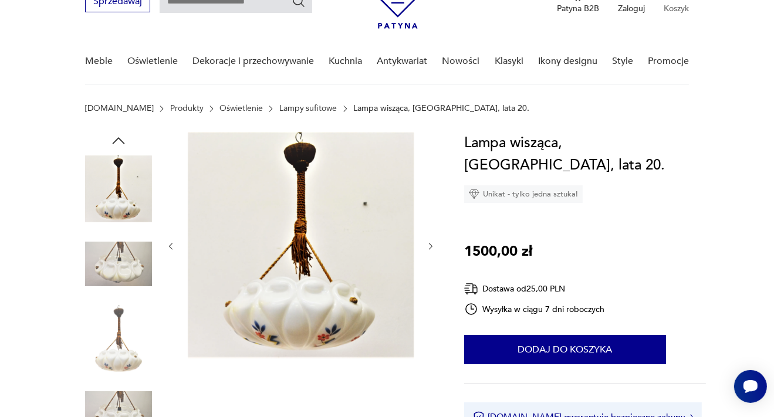  What do you see at coordinates (99, 61) in the screenshot?
I see `a: Meble` at bounding box center [99, 61].